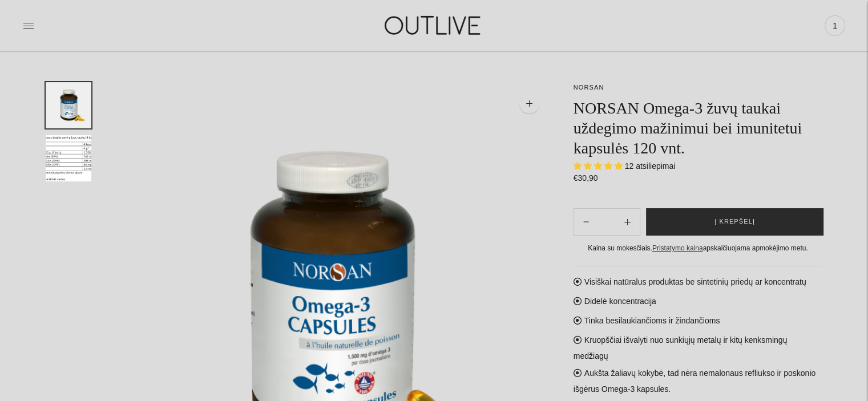 The height and width of the screenshot is (401, 868). I want to click on span: 1, so click(836, 25).